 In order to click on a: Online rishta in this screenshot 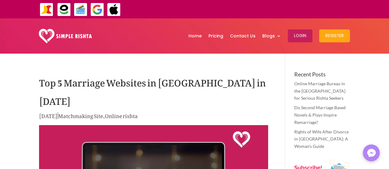, I will do `click(121, 115)`.